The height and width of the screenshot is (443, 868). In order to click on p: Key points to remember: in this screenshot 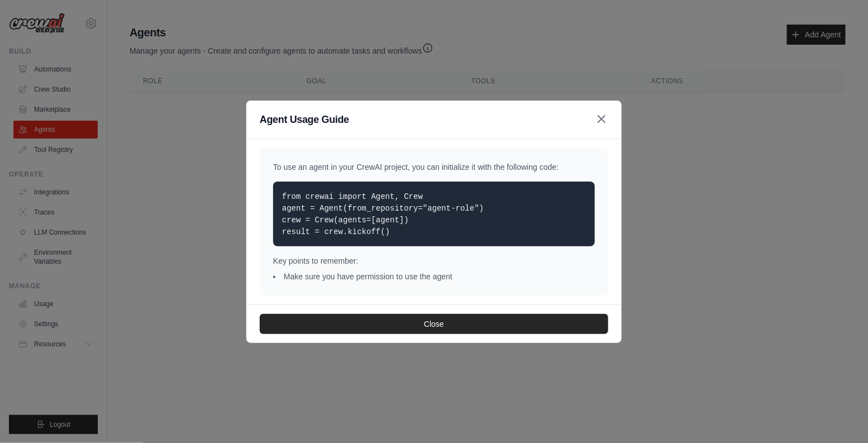, I will do `click(434, 261)`.